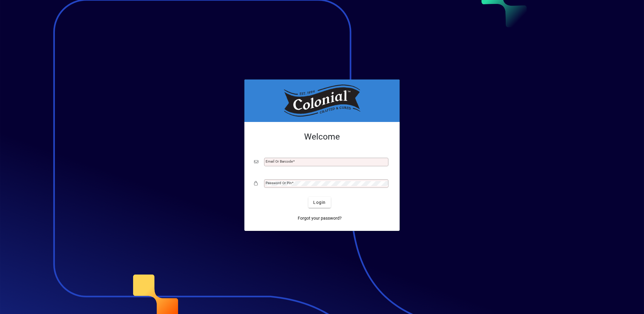  Describe the element at coordinates (319, 202) in the screenshot. I see `span: Login` at that location.